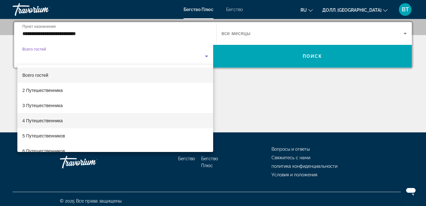 The height and width of the screenshot is (206, 426). Describe the element at coordinates (43, 90) in the screenshot. I see `ya-tr-span: 2 Путешественника` at that location.